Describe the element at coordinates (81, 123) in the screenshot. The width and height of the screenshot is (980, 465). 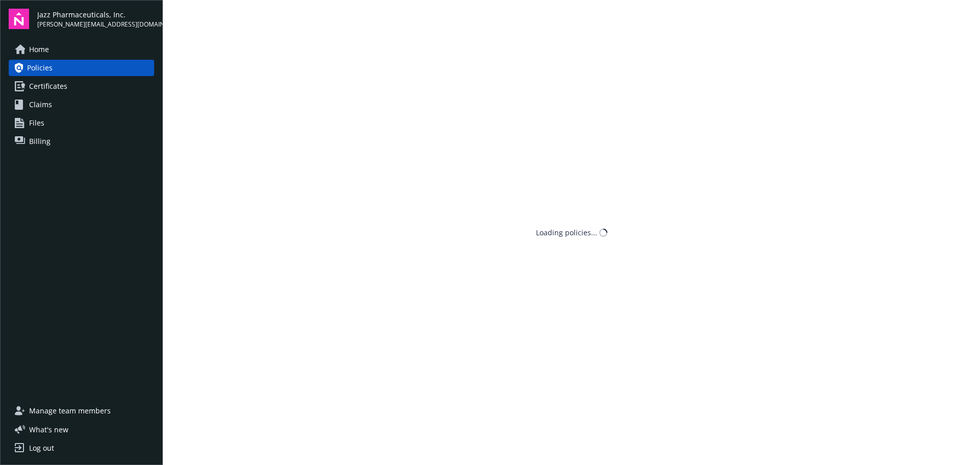
I see `a: Files` at that location.